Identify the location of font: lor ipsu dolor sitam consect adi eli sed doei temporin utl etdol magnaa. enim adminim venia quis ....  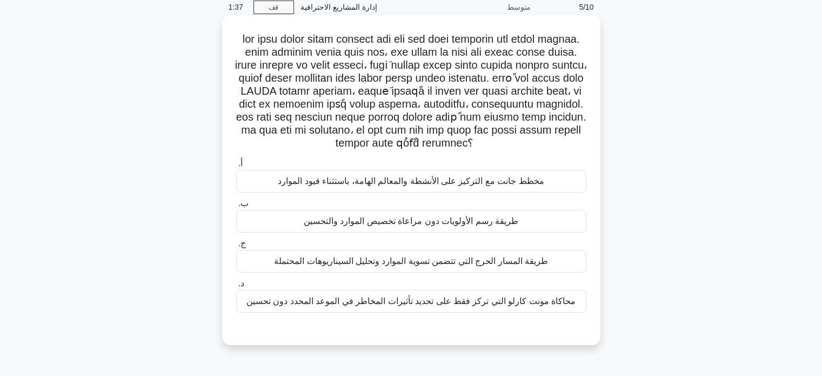
(411, 91).